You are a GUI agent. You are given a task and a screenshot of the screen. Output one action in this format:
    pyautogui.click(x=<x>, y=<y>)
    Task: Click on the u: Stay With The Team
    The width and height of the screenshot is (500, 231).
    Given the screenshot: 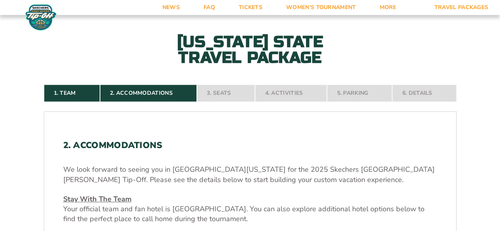 What is the action you would take?
    pyautogui.click(x=97, y=199)
    